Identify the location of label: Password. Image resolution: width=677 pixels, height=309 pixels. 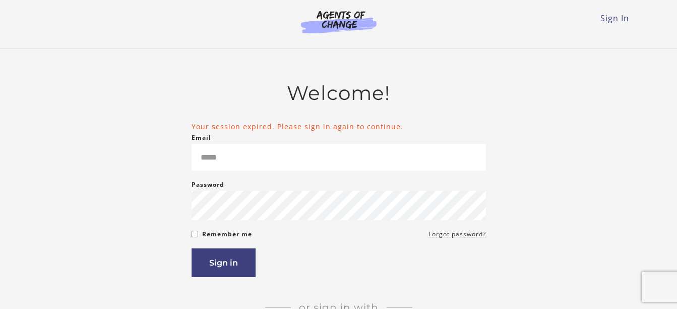
(208, 185).